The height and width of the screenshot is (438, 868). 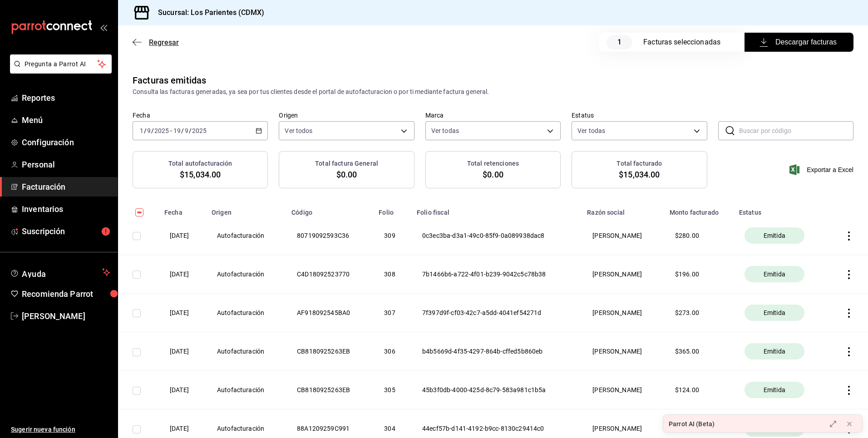 I want to click on th: 305, so click(x=392, y=390).